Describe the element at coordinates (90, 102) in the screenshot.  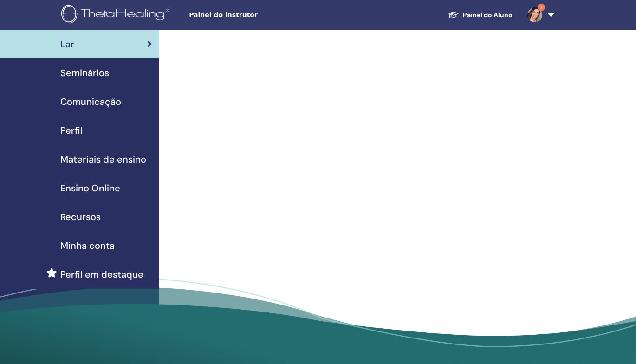
I see `span: Comunicação` at that location.